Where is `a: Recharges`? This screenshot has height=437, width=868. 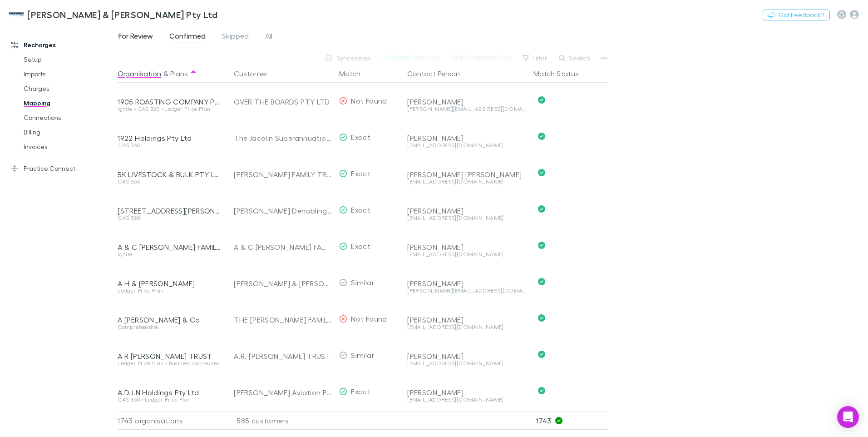 a: Recharges is located at coordinates (62, 45).